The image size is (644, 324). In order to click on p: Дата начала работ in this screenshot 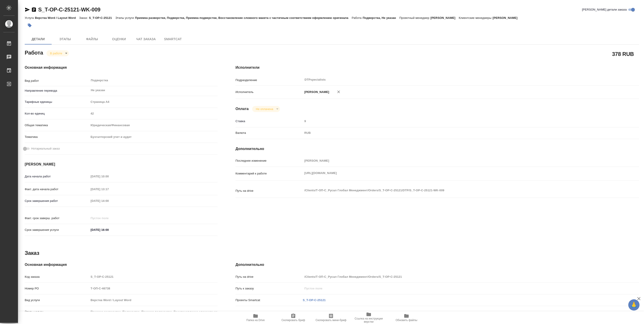, I will do `click(57, 176)`.